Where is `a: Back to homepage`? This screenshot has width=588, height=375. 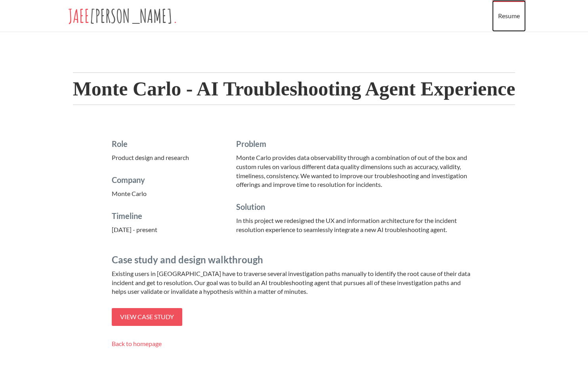 a: Back to homepage is located at coordinates (136, 343).